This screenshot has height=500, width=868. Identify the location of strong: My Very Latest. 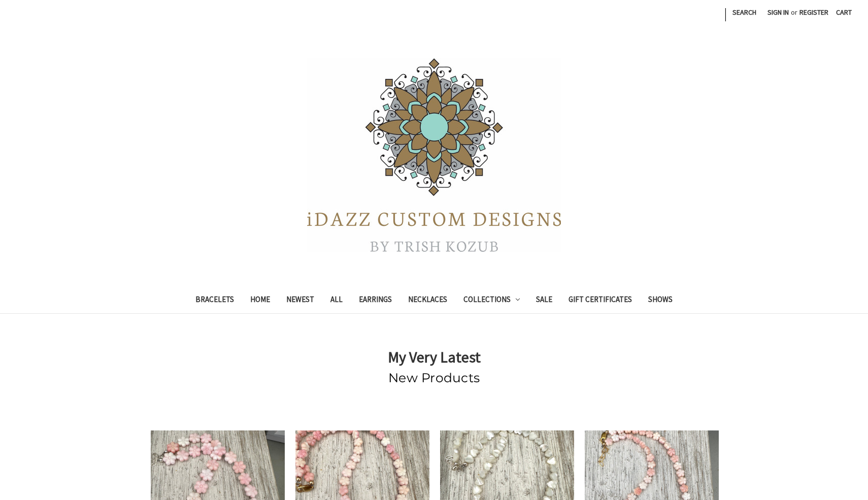
(434, 357).